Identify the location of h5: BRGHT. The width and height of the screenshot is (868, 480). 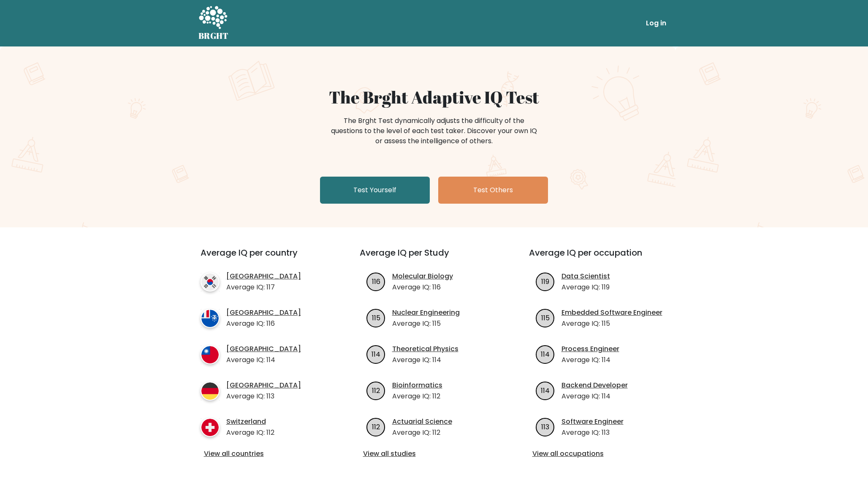
(213, 36).